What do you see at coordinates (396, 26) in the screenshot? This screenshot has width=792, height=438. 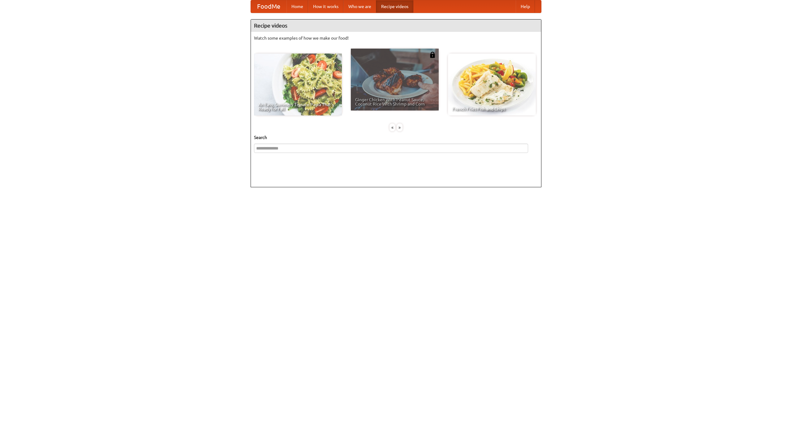 I see `h4: Recipe videos` at bounding box center [396, 26].